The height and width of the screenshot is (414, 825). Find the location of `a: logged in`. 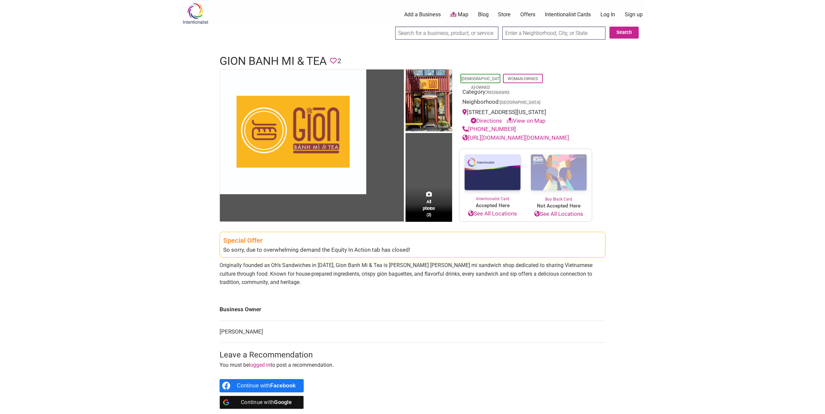

a: logged in is located at coordinates (259, 365).